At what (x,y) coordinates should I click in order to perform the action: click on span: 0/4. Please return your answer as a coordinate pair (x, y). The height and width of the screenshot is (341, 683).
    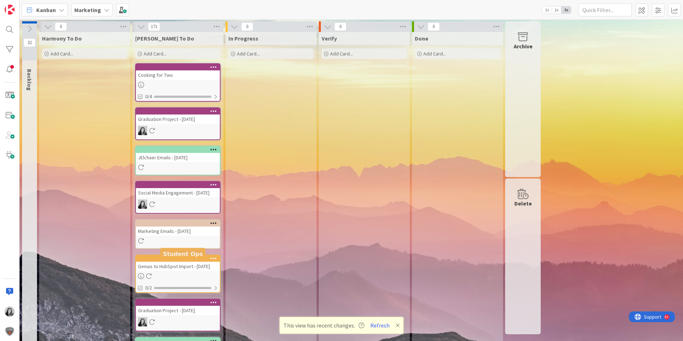
    Looking at the image, I should click on (148, 96).